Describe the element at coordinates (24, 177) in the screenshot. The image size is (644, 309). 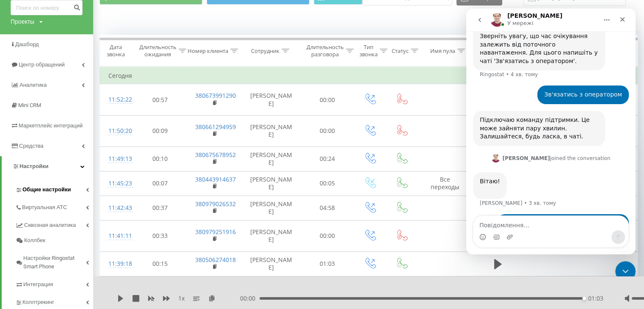
I see `div: Вітаю! ​` at that location.